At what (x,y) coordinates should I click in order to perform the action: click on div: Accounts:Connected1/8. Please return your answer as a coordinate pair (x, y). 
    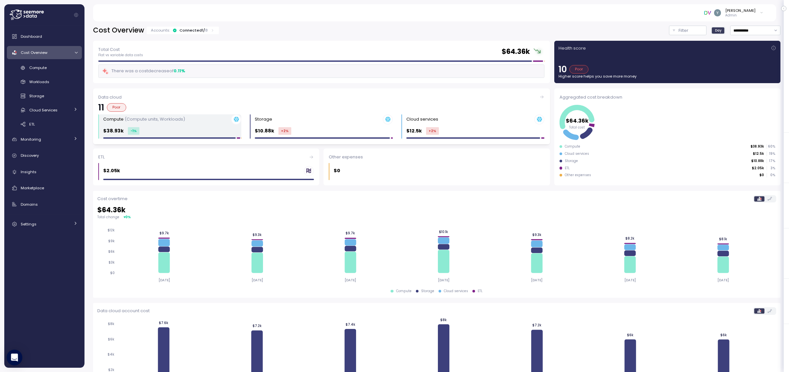
    Looking at the image, I should click on (183, 30).